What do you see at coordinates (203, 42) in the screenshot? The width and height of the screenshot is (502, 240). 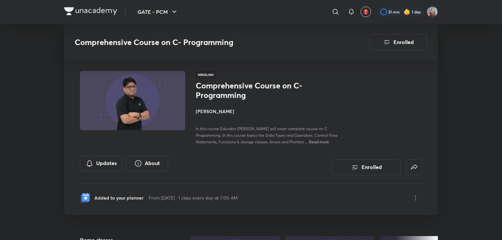 I see `h3: Comprehensive Course on C- Programming` at bounding box center [203, 42].